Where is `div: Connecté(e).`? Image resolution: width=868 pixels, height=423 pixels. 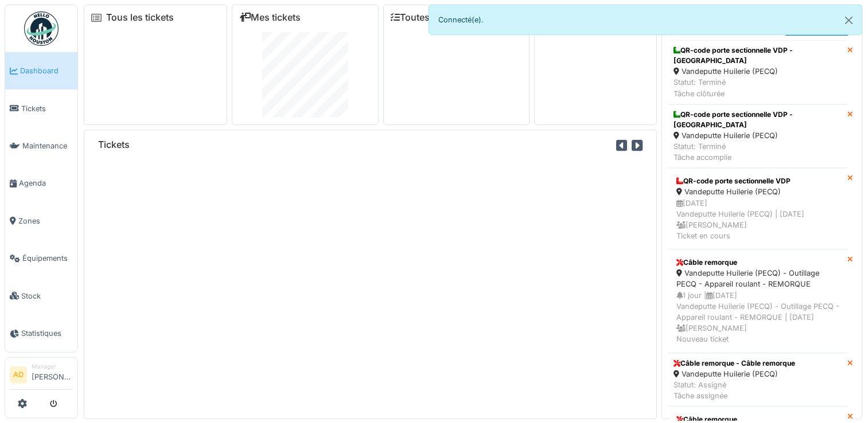
div: Connecté(e). is located at coordinates (645, 20).